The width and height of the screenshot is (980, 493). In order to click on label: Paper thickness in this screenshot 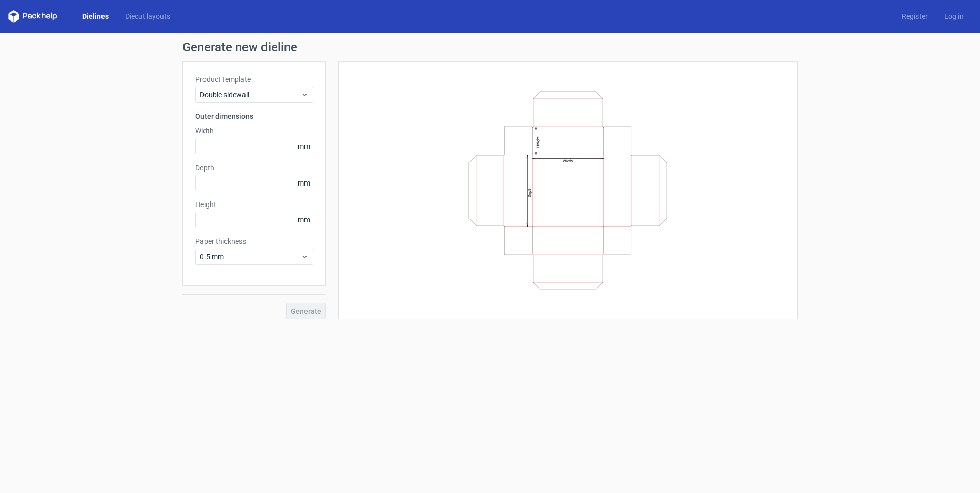, I will do `click(254, 242)`.